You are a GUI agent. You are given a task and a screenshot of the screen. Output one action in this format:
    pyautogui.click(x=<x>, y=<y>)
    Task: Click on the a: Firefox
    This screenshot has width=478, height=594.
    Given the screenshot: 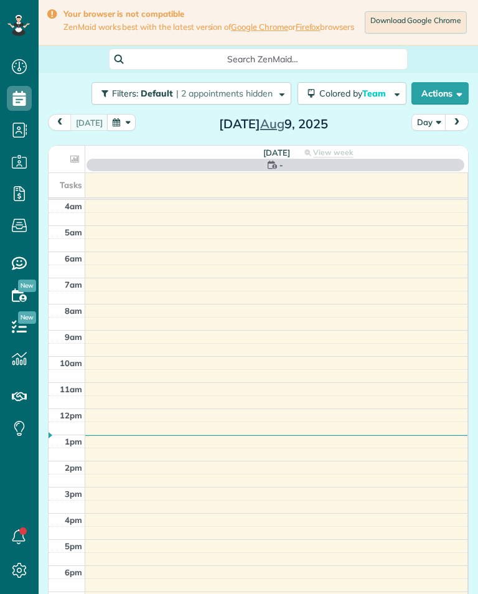 What is the action you would take?
    pyautogui.click(x=308, y=27)
    